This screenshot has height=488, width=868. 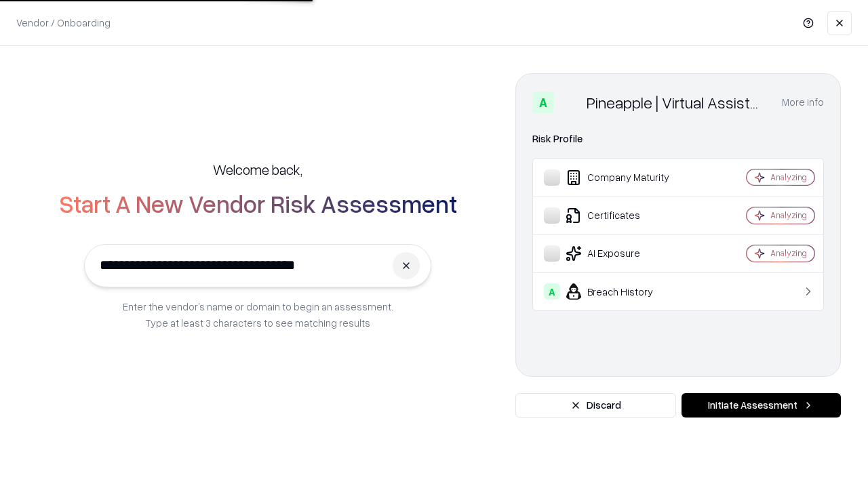 I want to click on div: Certificates, so click(x=625, y=216).